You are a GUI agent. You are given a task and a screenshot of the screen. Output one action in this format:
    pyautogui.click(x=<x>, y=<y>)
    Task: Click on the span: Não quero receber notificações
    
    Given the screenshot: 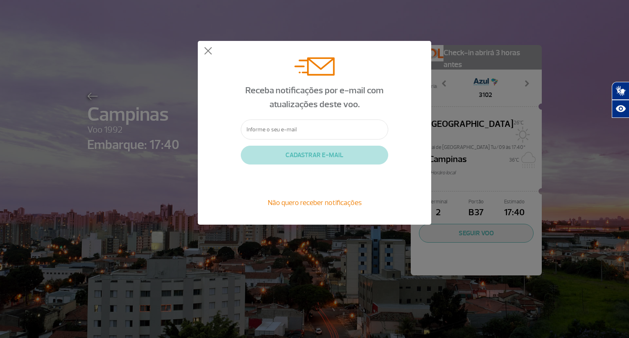 What is the action you would take?
    pyautogui.click(x=314, y=203)
    